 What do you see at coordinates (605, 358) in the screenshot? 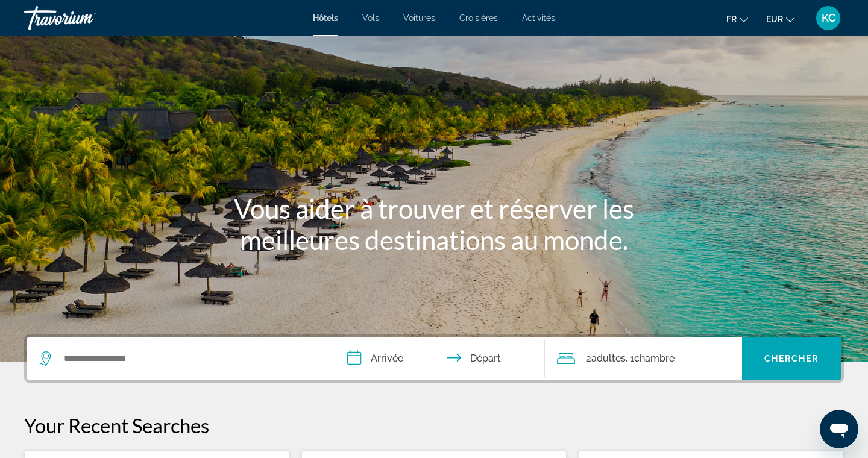
I see `span: 2` at bounding box center [605, 358].